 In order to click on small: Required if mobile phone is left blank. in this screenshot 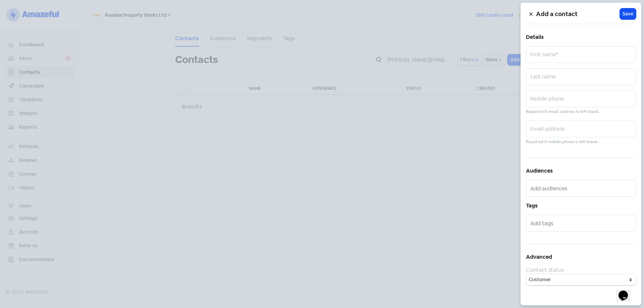, I will do `click(562, 142)`.